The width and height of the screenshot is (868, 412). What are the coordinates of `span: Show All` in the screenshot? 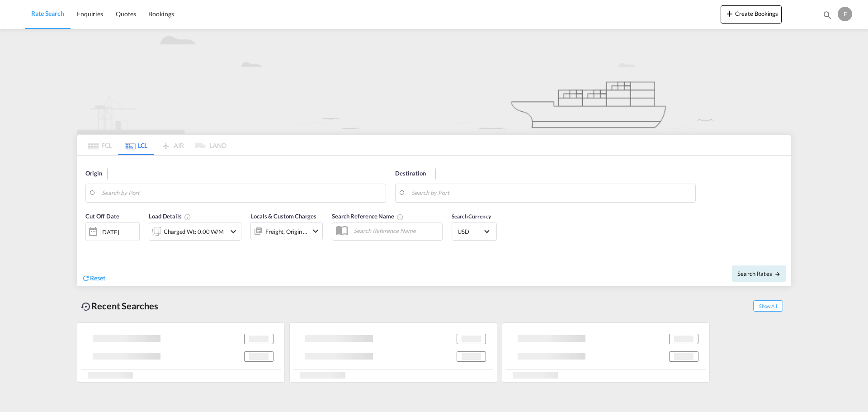 It's located at (768, 306).